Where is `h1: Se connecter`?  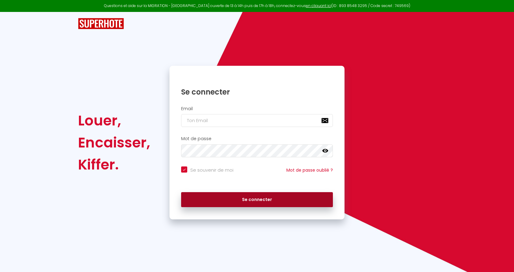
h1: Se connecter is located at coordinates (257, 92).